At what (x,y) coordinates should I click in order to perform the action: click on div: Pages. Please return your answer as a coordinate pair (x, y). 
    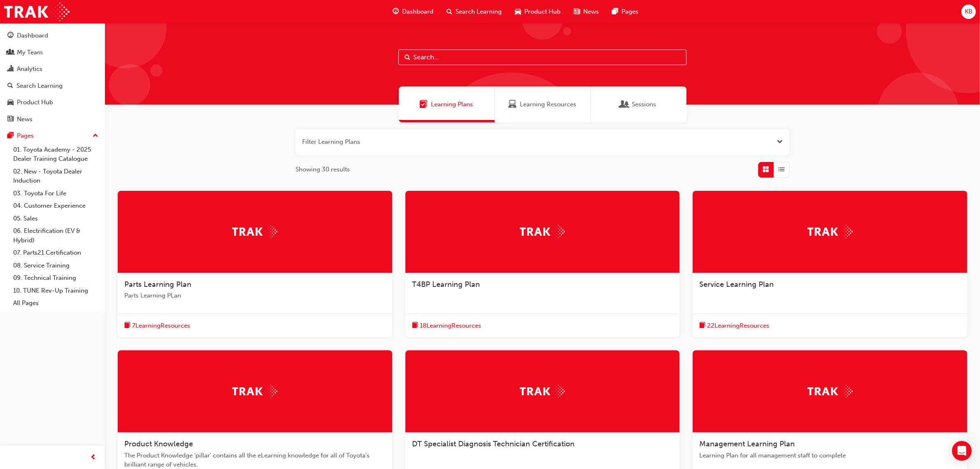
    Looking at the image, I should click on (25, 136).